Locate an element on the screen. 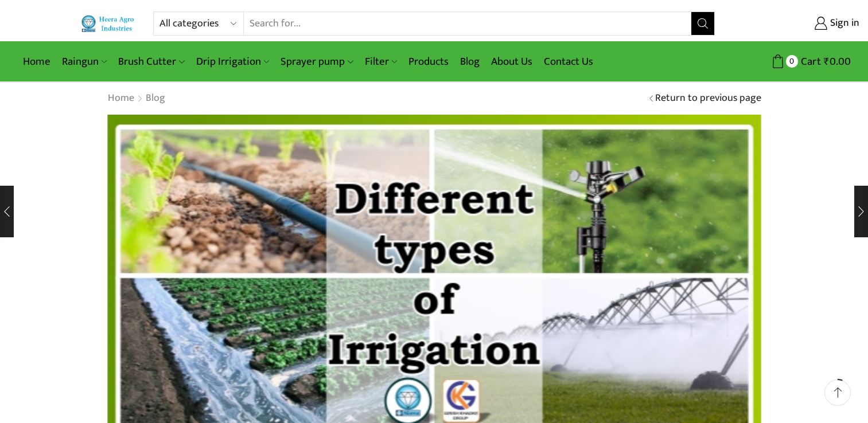  a: Products is located at coordinates (429, 61).